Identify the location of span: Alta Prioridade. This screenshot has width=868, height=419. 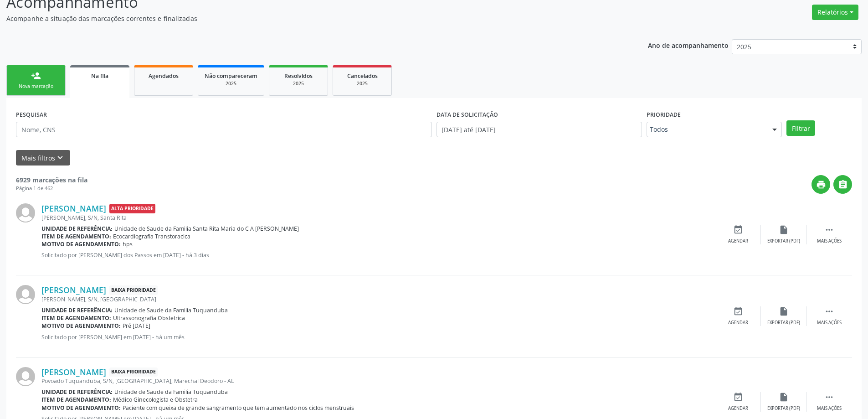
(132, 208).